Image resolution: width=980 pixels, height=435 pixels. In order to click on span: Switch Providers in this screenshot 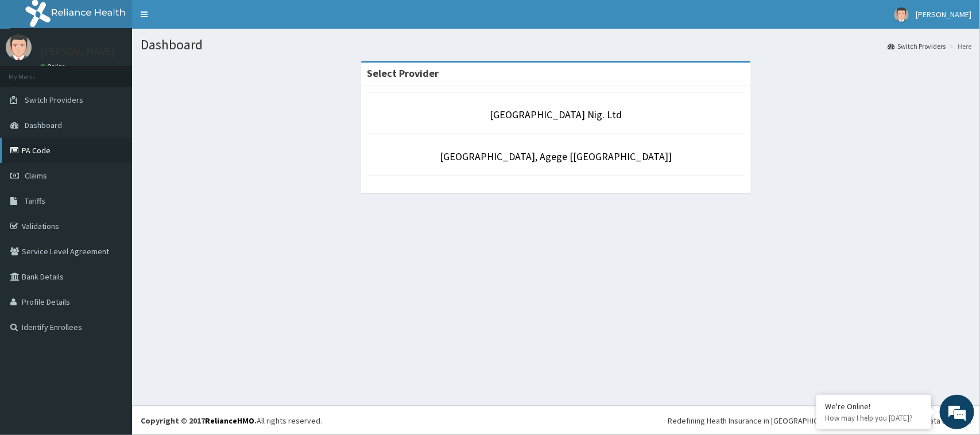, I will do `click(54, 99)`.